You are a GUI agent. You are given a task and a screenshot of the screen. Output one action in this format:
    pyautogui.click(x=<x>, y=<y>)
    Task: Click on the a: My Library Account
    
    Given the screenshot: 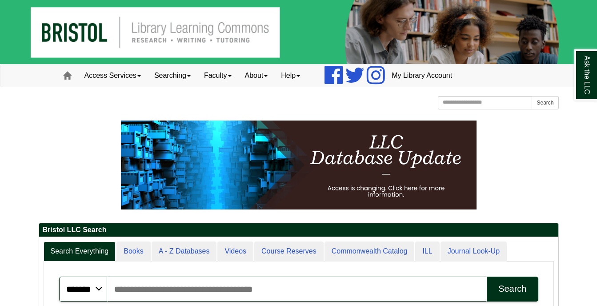 What is the action you would take?
    pyautogui.click(x=422, y=76)
    